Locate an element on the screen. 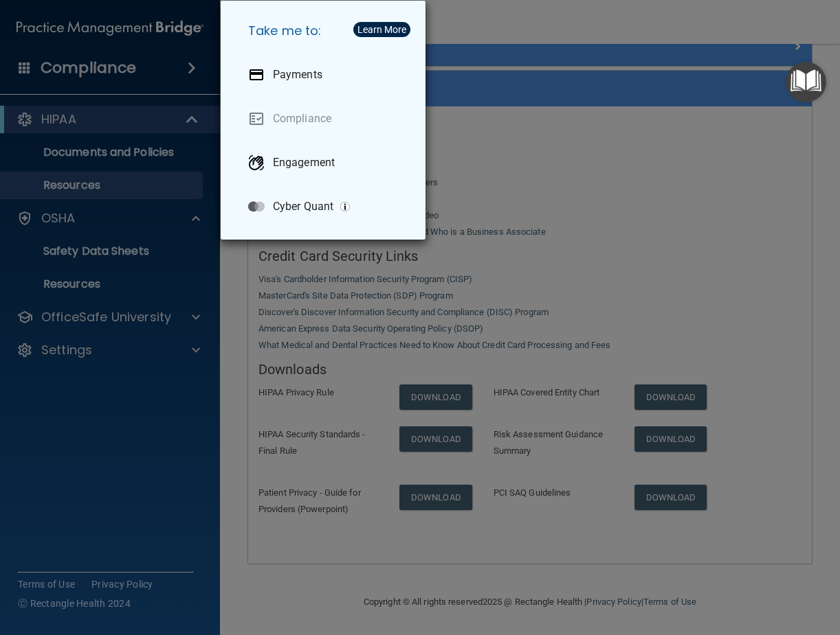 Image resolution: width=840 pixels, height=635 pixels. p: Cyber Quant is located at coordinates (303, 207).